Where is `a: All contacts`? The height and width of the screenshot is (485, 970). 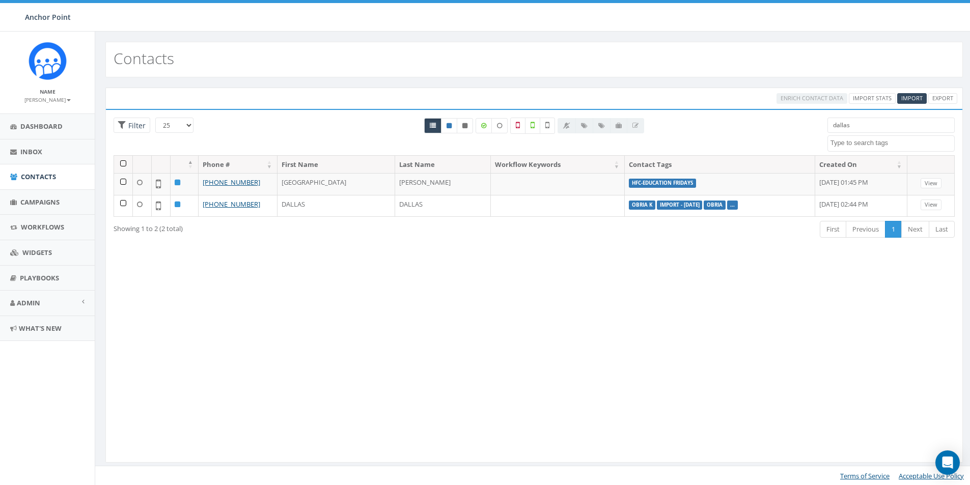
a: All contacts is located at coordinates (433, 126).